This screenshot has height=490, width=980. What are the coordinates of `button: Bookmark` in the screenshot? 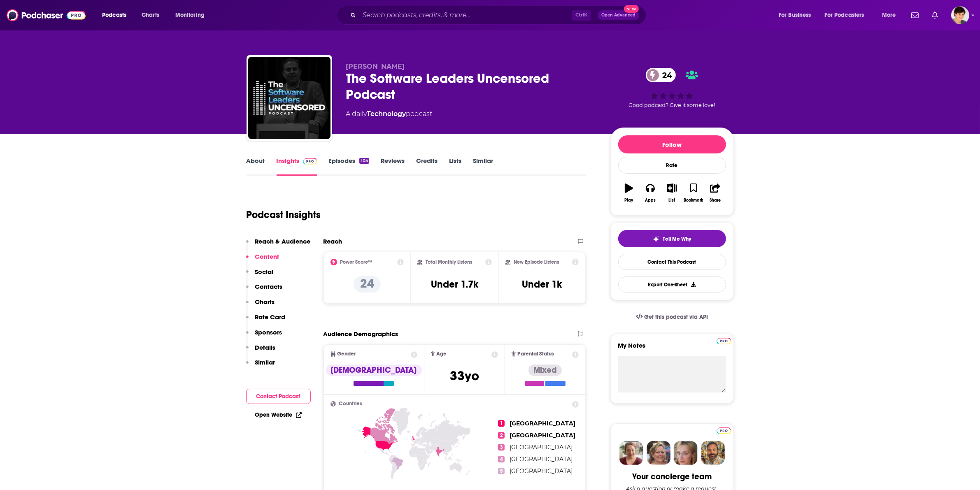 It's located at (693, 193).